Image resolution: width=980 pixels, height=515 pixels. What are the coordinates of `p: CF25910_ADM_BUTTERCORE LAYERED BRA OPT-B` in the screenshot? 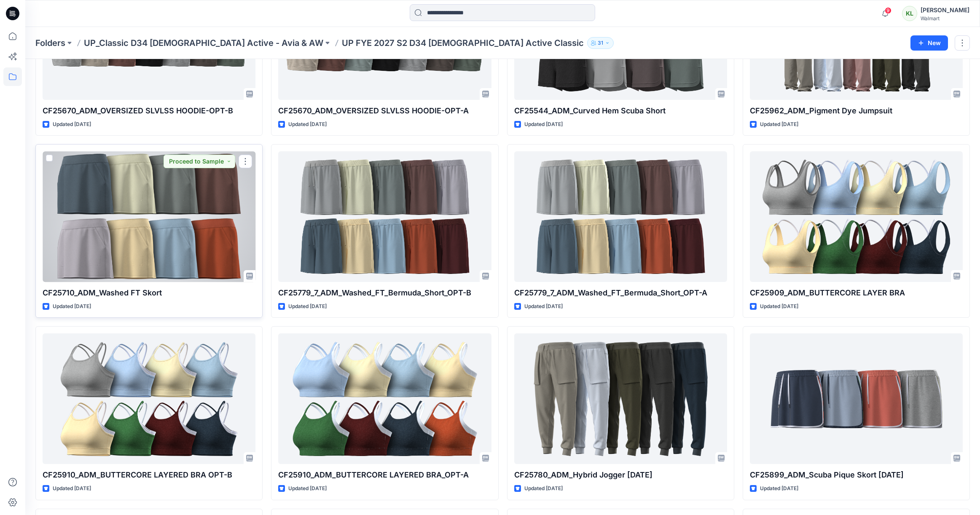 It's located at (148, 475).